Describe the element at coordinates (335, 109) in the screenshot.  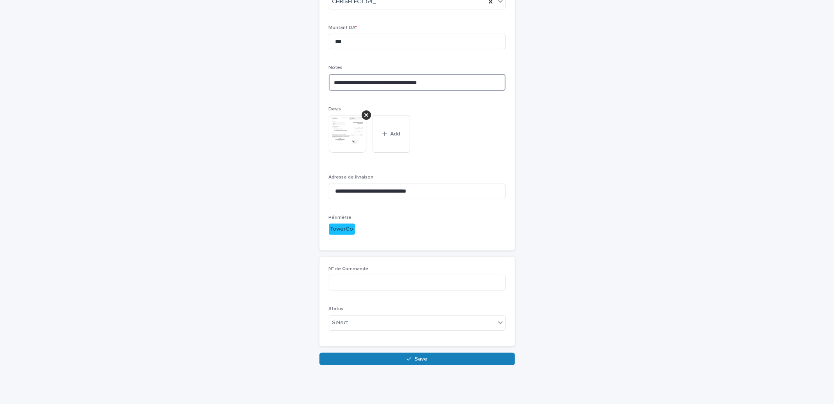
I see `span: Devis` at that location.